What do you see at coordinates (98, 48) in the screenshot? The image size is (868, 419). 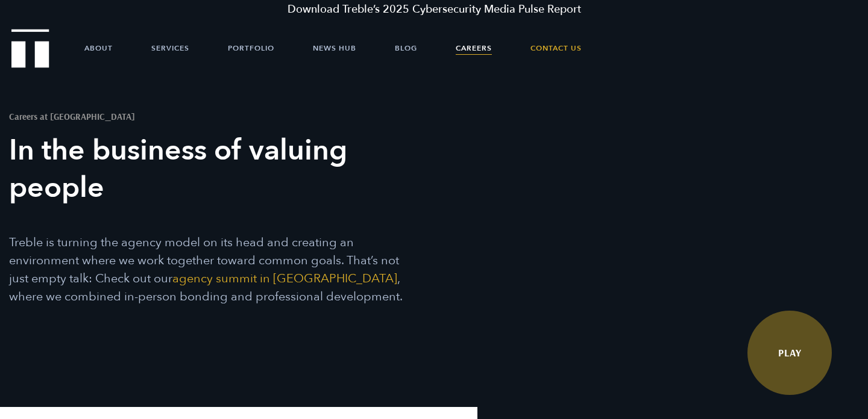 I see `a: About` at bounding box center [98, 48].